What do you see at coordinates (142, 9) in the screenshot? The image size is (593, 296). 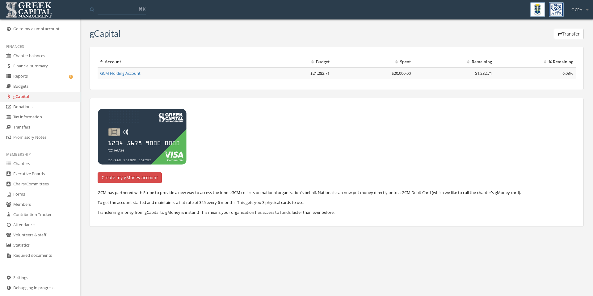 I see `span: ⌘K` at bounding box center [142, 9].